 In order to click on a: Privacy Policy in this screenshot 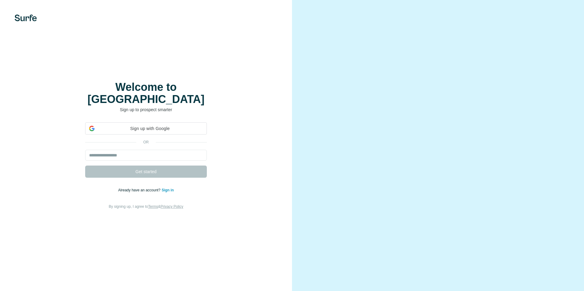, I will do `click(172, 207)`.